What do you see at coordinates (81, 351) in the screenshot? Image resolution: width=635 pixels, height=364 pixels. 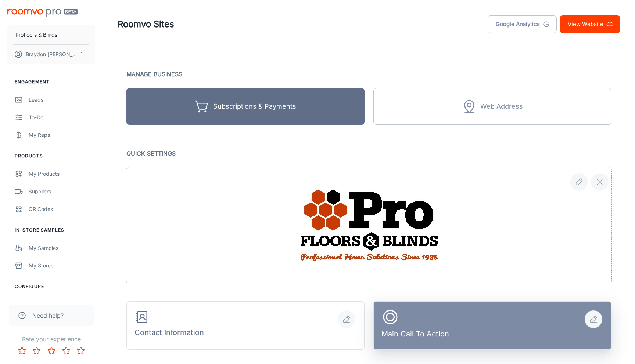 I see `button: Rate 5 star` at bounding box center [81, 351].